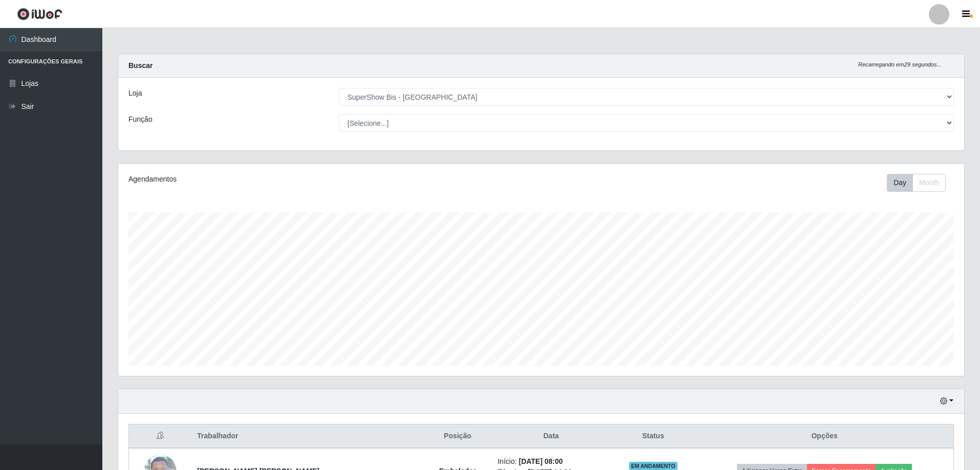 The width and height of the screenshot is (980, 470). What do you see at coordinates (140, 66) in the screenshot?
I see `strong: Buscar` at bounding box center [140, 66].